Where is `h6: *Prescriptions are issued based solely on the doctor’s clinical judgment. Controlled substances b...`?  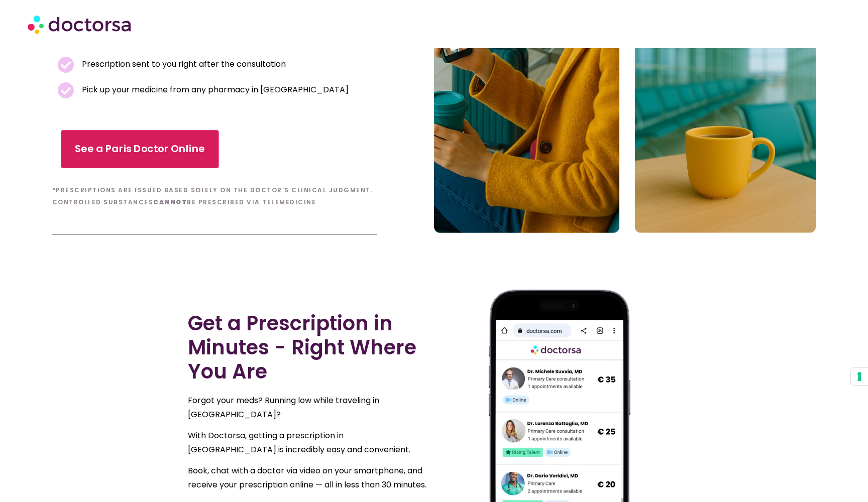
h6: *Prescriptions are issued based solely on the doctor’s clinical judgment. Controlled substances b... is located at coordinates (214, 196).